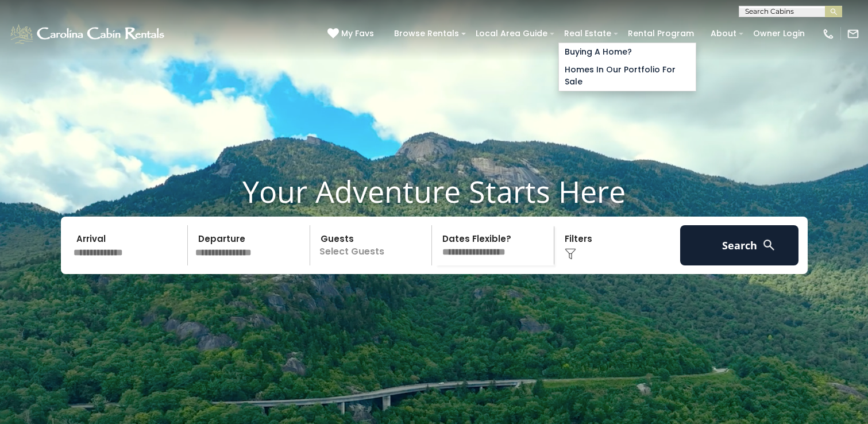  Describe the element at coordinates (587, 34) in the screenshot. I see `a: Real Estate` at that location.